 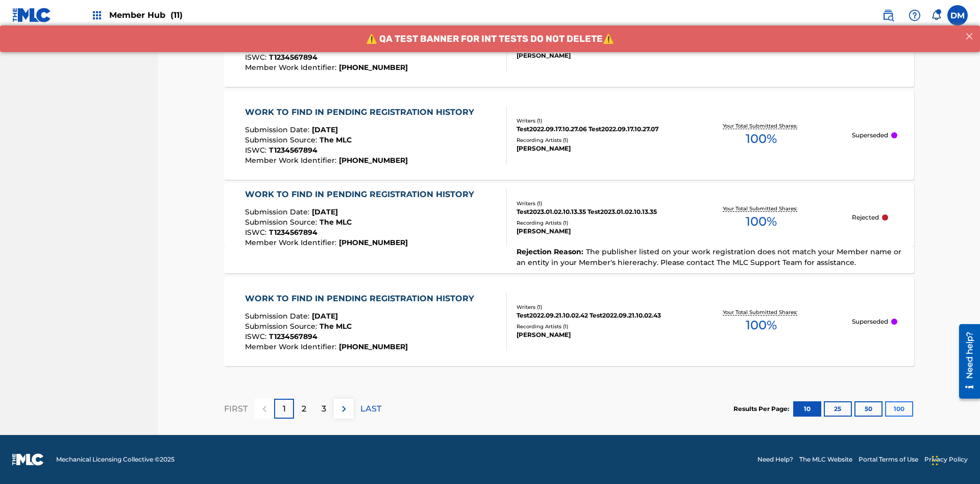 What do you see at coordinates (18, 41) in the screenshot?
I see `div: Open Resource Center` at bounding box center [18, 41].